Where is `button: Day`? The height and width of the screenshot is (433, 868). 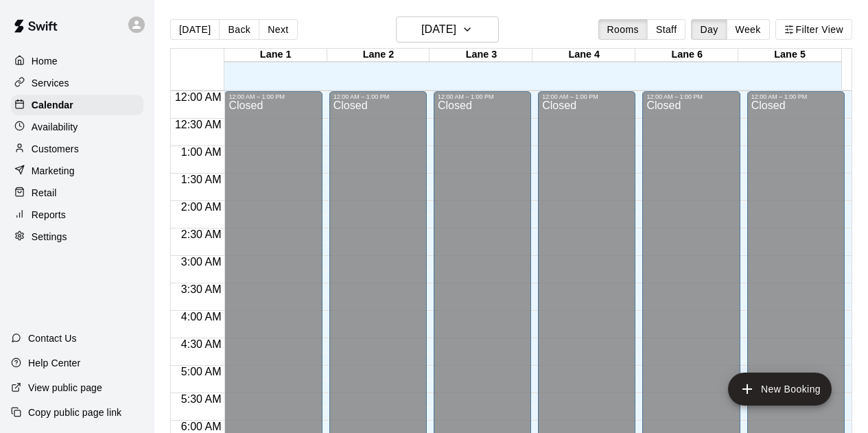
button: Day is located at coordinates (709, 30).